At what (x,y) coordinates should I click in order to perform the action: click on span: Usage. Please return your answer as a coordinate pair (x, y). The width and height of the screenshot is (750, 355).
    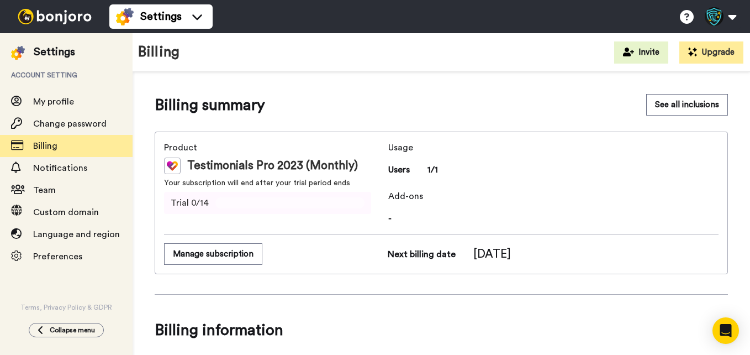
    Looking at the image, I should click on (413, 148).